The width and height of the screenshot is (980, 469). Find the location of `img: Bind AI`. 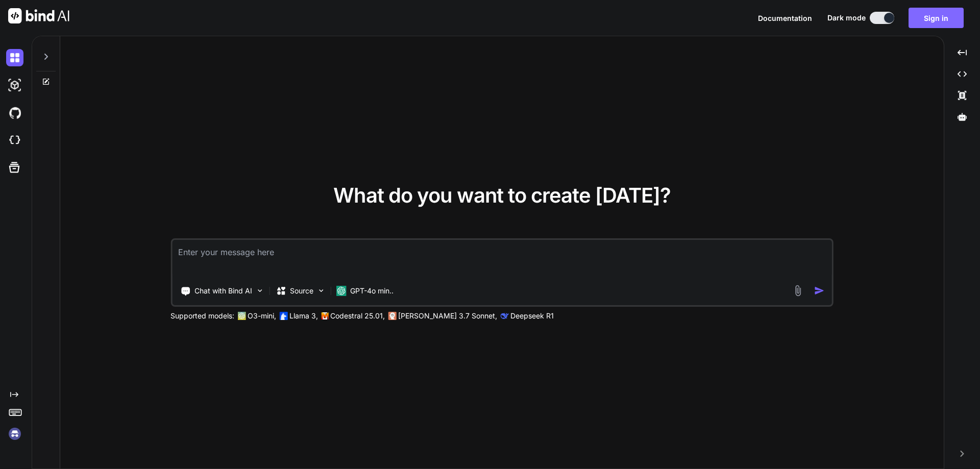

img: Bind AI is located at coordinates (39, 16).